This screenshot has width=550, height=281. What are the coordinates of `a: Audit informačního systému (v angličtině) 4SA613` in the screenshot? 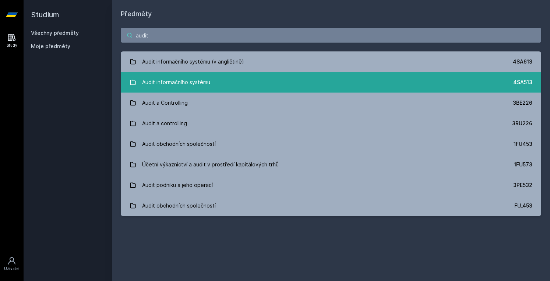 It's located at (331, 62).